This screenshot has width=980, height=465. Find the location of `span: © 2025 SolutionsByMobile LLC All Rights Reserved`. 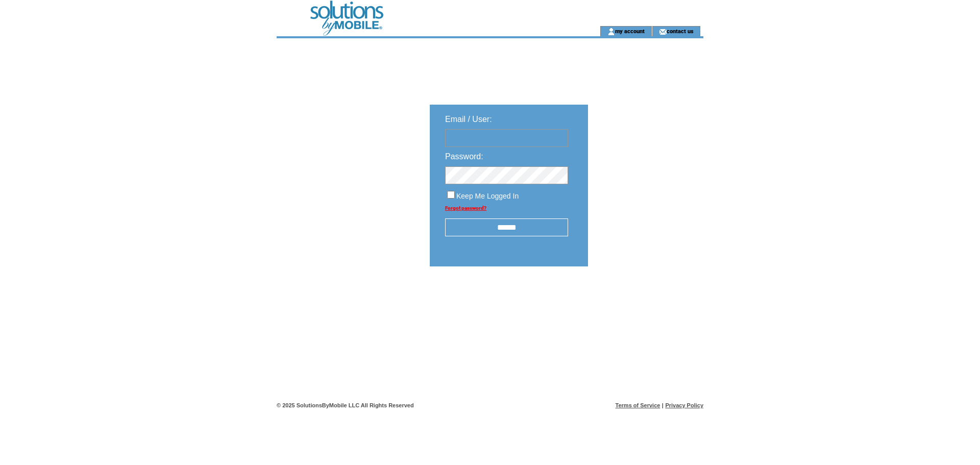

span: © 2025 SolutionsByMobile LLC All Rights Reserved is located at coordinates (345, 405).